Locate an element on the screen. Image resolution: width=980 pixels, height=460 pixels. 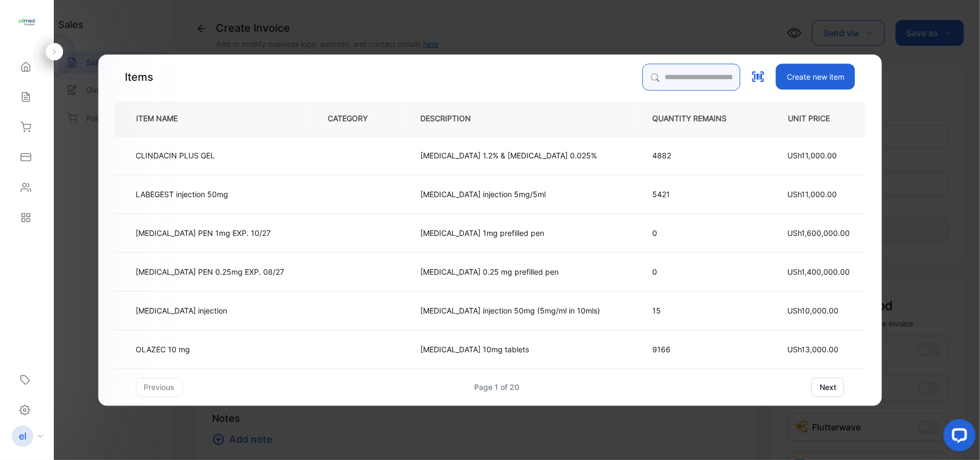
p: UNIT PRICE is located at coordinates (827, 118).